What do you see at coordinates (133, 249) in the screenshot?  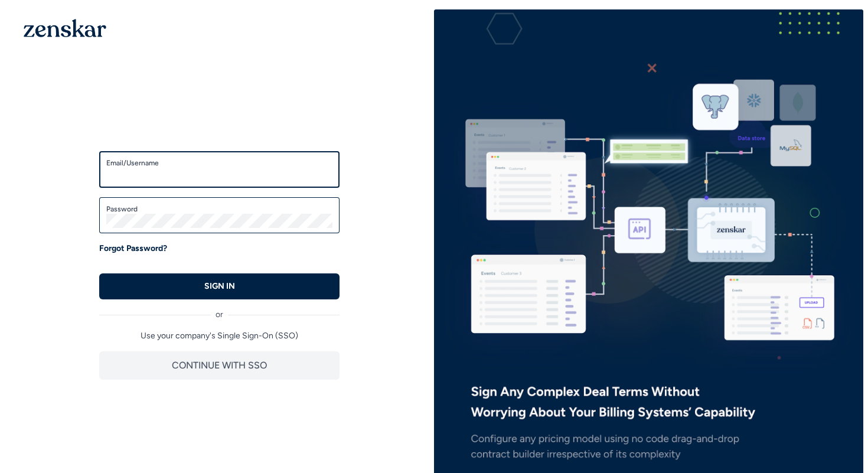 I see `p: Forgot Password?` at bounding box center [133, 249].